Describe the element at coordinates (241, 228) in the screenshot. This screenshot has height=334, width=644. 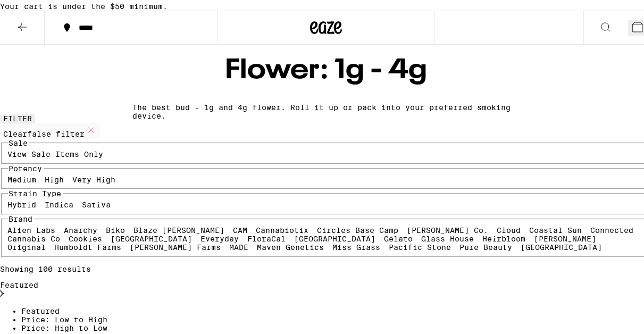
I see `label: CAM` at that location.